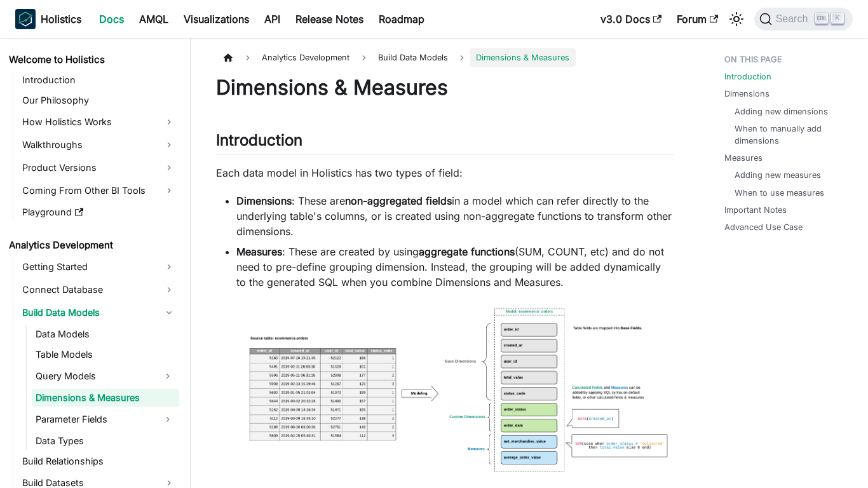 The width and height of the screenshot is (868, 488). What do you see at coordinates (414, 57) in the screenshot?
I see `span: Build Data Models` at bounding box center [414, 57].